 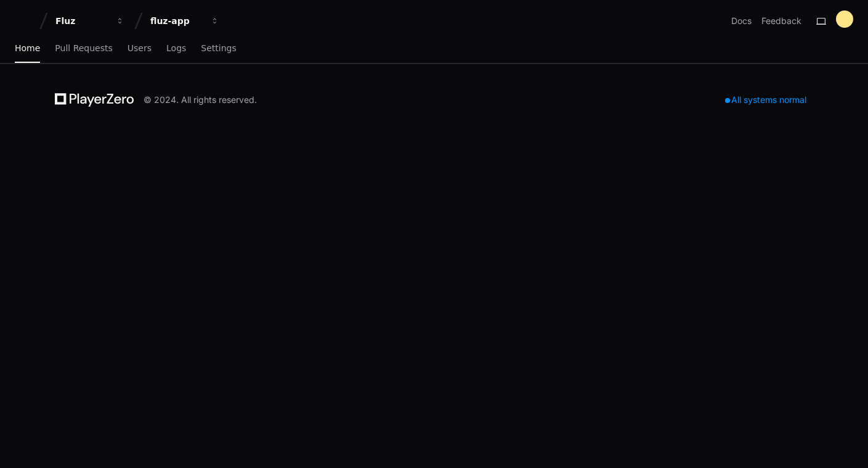 What do you see at coordinates (185, 21) in the screenshot?
I see `button: fluz-app` at bounding box center [185, 21].